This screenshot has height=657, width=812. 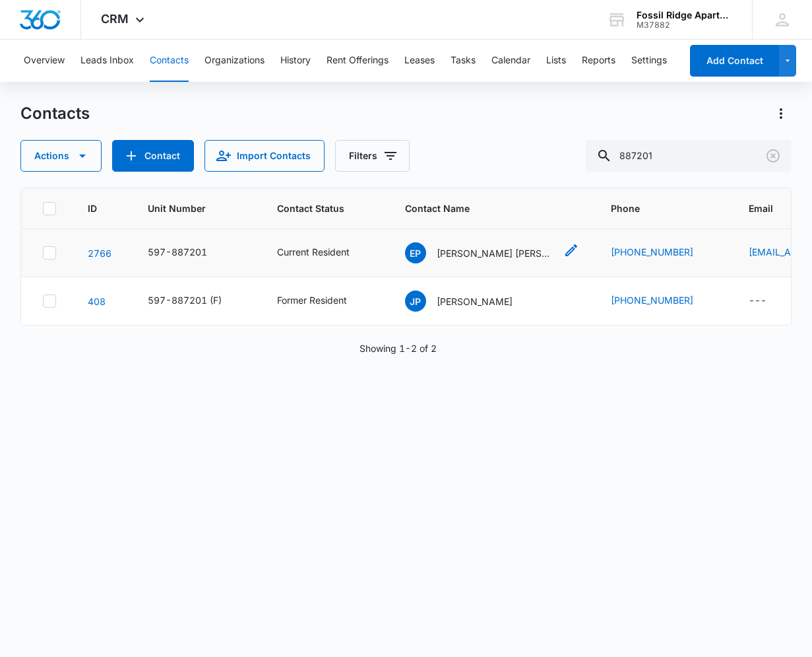 What do you see at coordinates (100, 253) in the screenshot?
I see `a: Navigate to contact details page for Ernestina Patino De Orozco, Jesus Enrique Orozco Mendez` at bounding box center [100, 253].